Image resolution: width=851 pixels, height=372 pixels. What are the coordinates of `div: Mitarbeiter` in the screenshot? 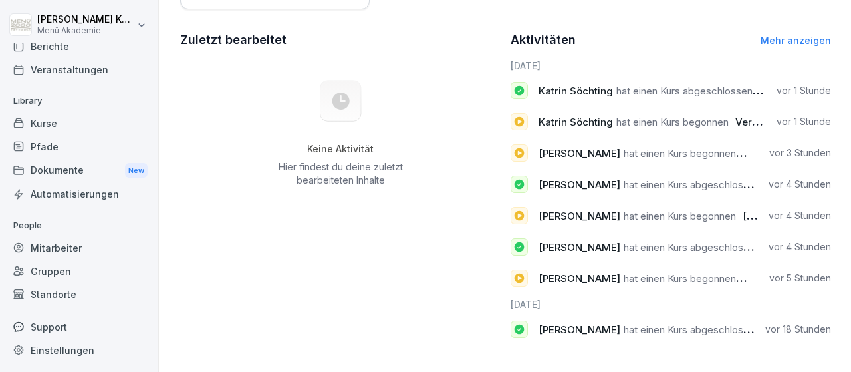 It's located at (79, 247).